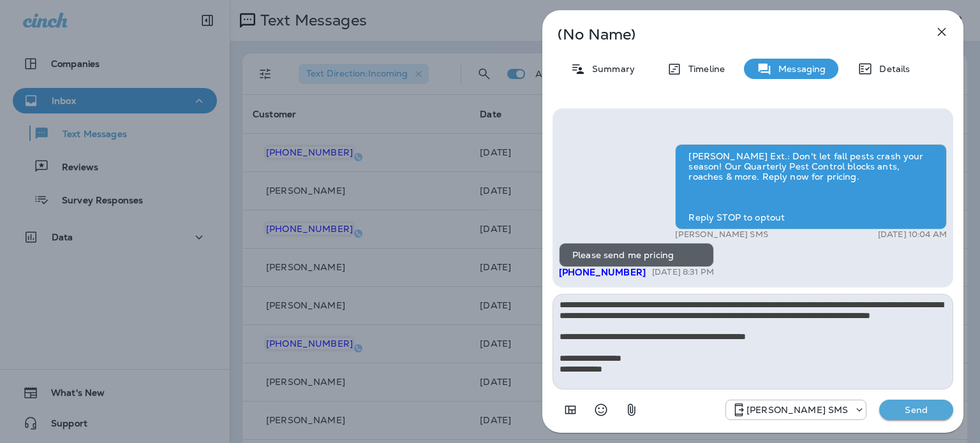 Image resolution: width=980 pixels, height=443 pixels. What do you see at coordinates (916, 410) in the screenshot?
I see `button: Send` at bounding box center [916, 410].